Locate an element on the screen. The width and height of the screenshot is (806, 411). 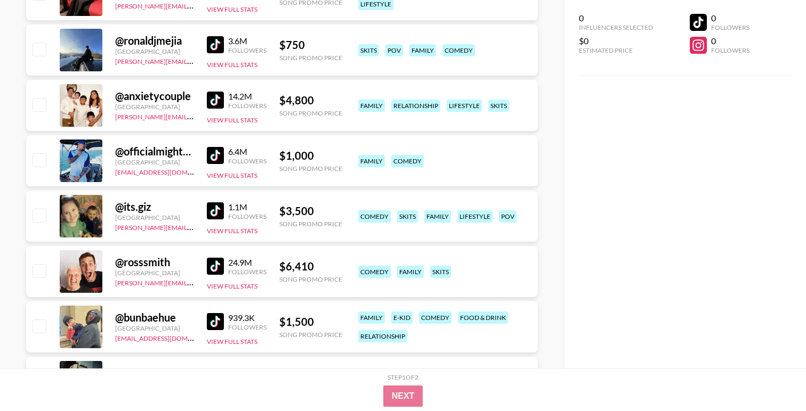
div: $ 750 is located at coordinates (311, 45).